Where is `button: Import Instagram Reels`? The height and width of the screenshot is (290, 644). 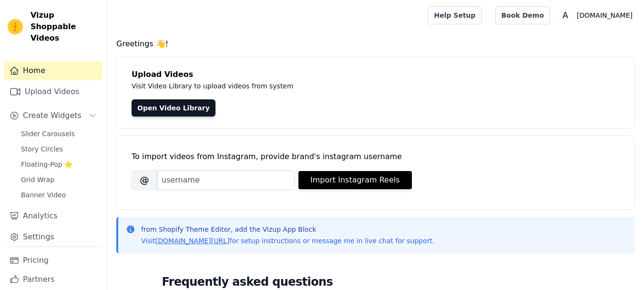
button: Import Instagram Reels is located at coordinates (355, 180).